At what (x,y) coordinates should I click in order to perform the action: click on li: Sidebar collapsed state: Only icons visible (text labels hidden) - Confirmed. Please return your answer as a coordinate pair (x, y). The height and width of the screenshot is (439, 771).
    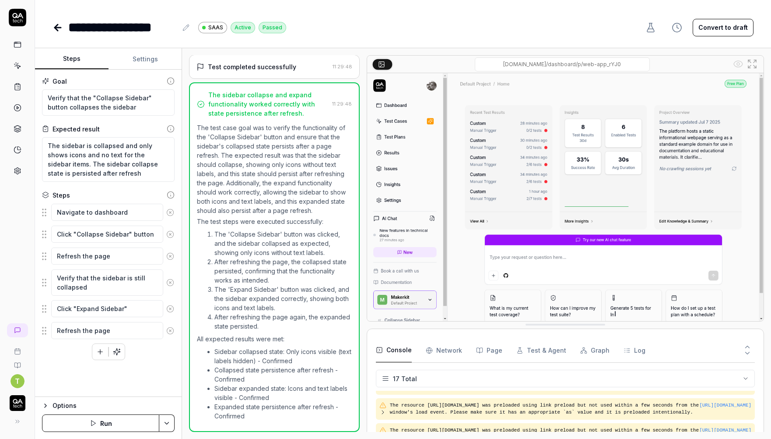
    Looking at the image, I should click on (283, 356).